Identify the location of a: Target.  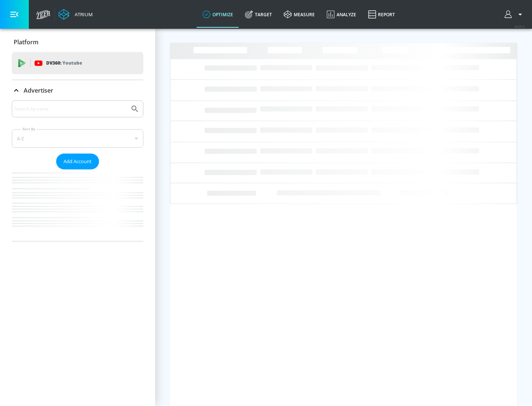
(258, 14).